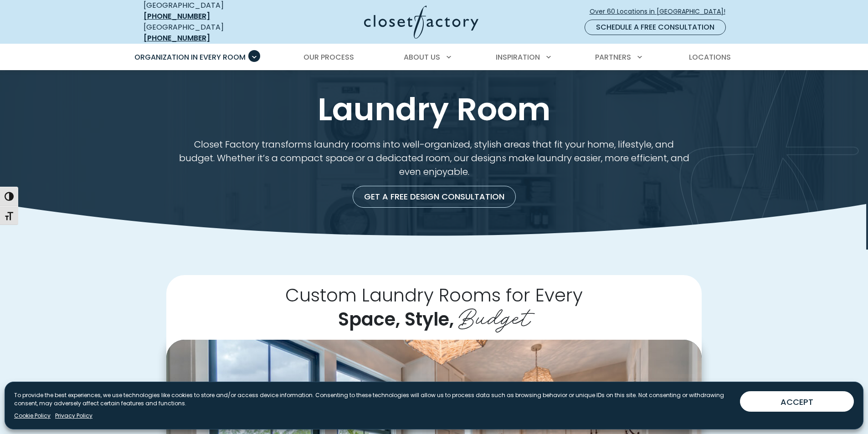  What do you see at coordinates (517, 57) in the screenshot?
I see `span: Inspiration` at bounding box center [517, 57].